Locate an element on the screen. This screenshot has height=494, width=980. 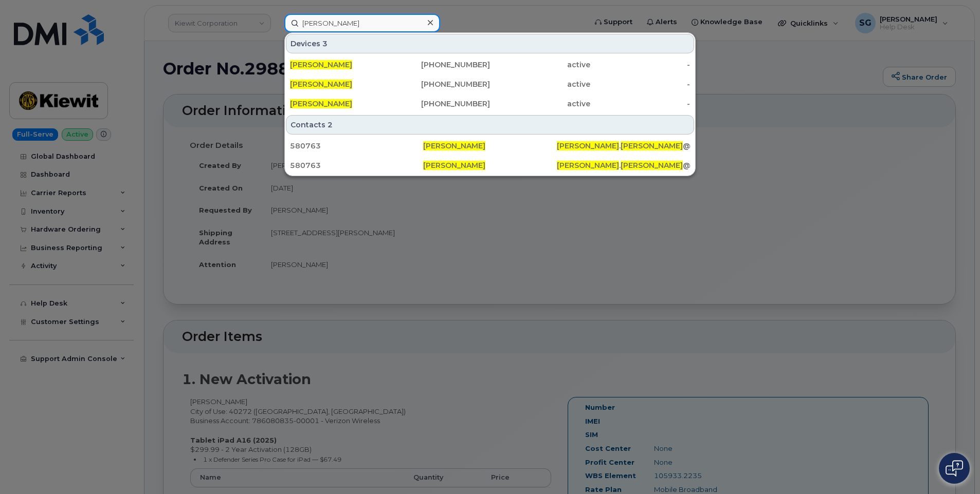
span: 3 is located at coordinates (325, 44).